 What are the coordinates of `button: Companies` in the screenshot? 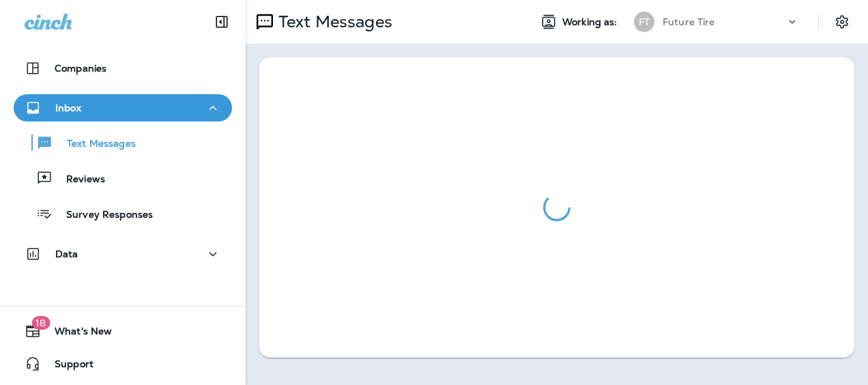 It's located at (122, 69).